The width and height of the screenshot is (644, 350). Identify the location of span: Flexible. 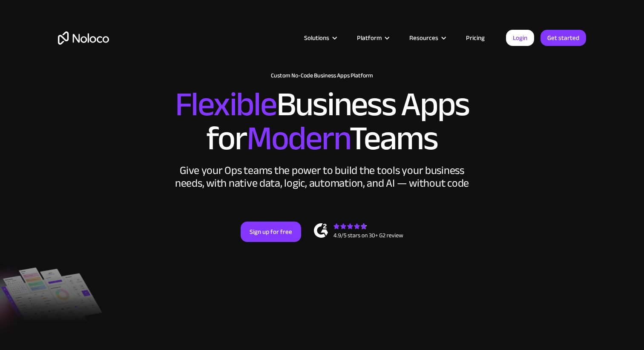
(226, 105).